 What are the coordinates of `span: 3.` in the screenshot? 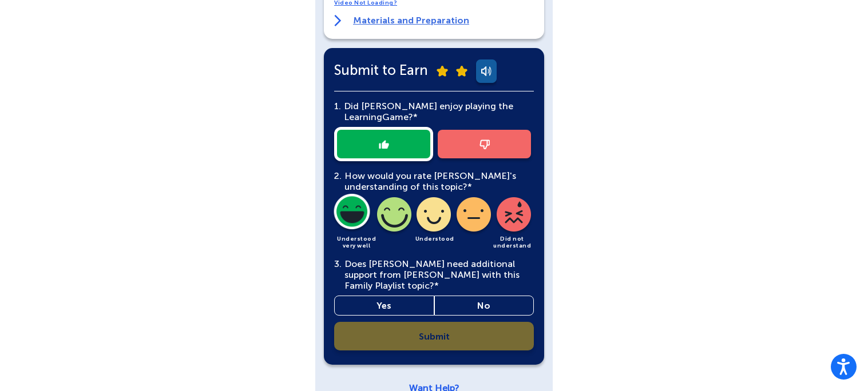 It's located at (337, 263).